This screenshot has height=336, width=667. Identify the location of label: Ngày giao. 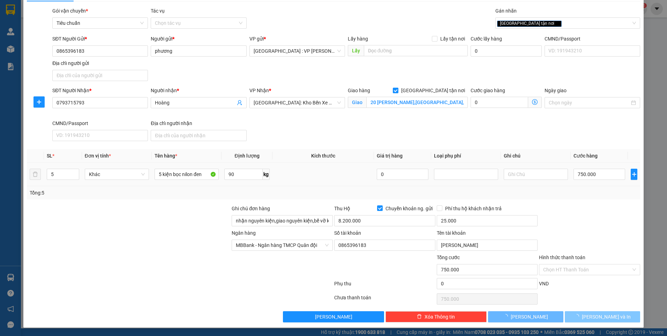
(555, 90).